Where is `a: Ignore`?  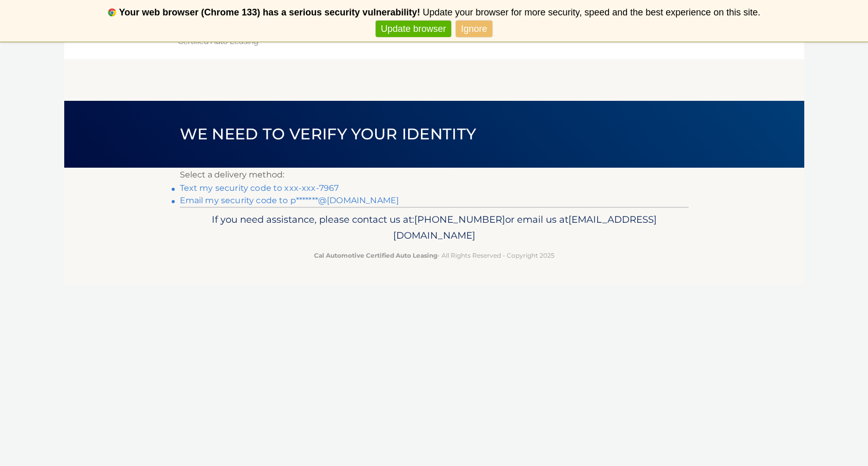 a: Ignore is located at coordinates (474, 29).